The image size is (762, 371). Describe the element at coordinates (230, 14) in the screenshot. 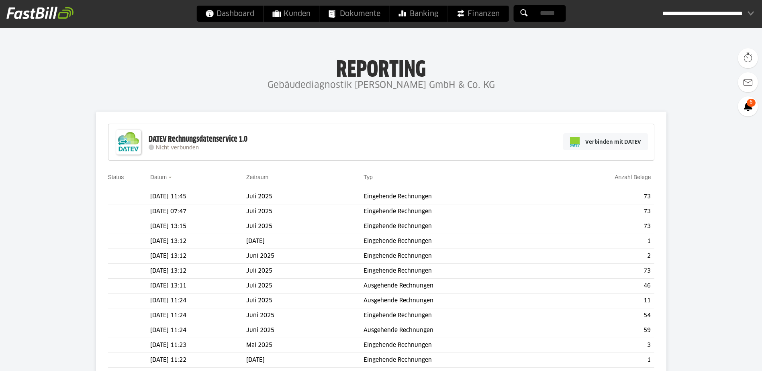

I see `span: Dashboard` at that location.